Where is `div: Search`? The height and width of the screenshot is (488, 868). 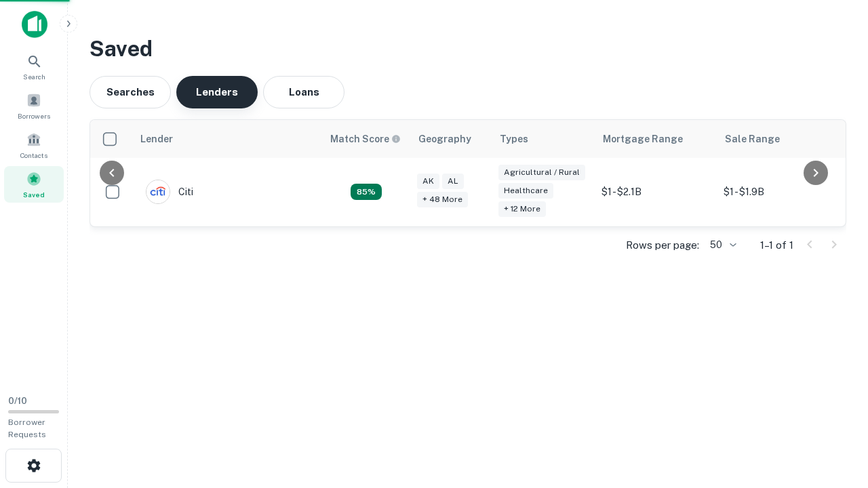
div: Search is located at coordinates (34, 66).